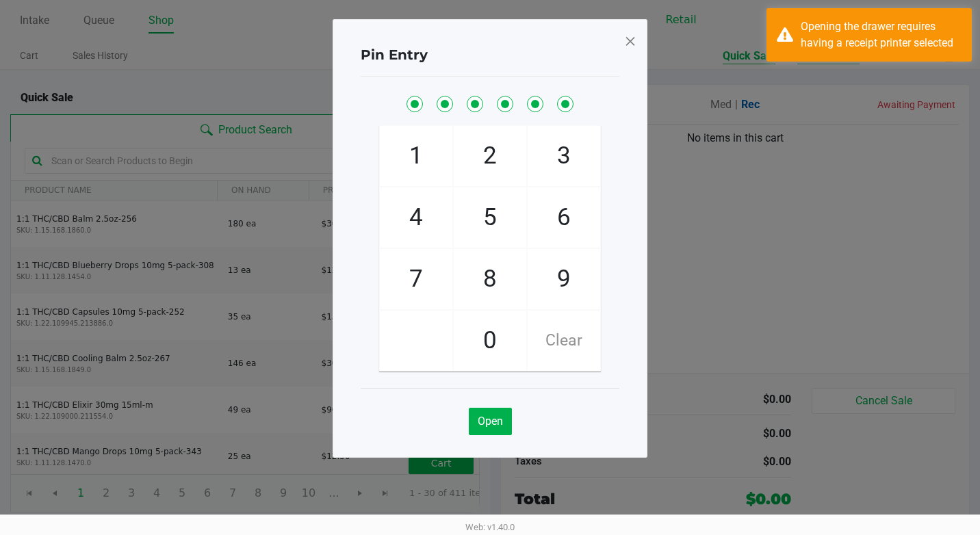 The image size is (980, 535). Describe the element at coordinates (564, 279) in the screenshot. I see `span: 9` at that location.